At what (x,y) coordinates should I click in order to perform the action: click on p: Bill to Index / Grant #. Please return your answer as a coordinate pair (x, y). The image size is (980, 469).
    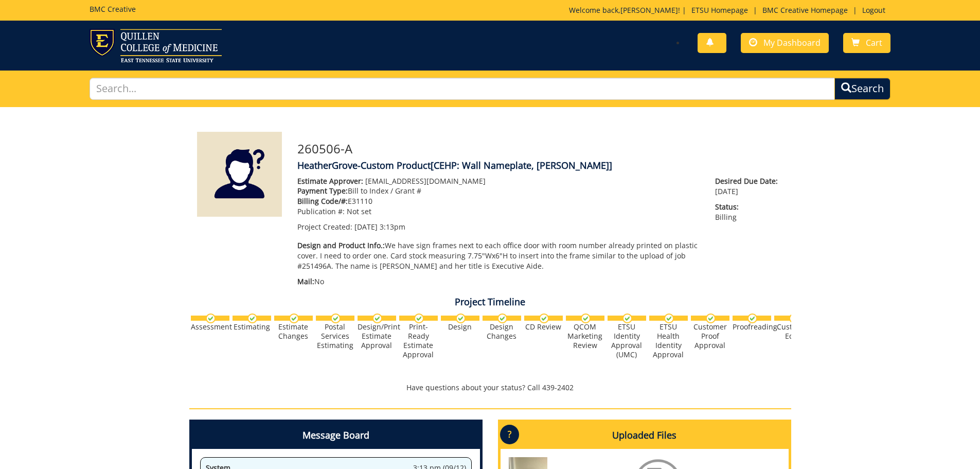
    Looking at the image, I should click on (498, 191).